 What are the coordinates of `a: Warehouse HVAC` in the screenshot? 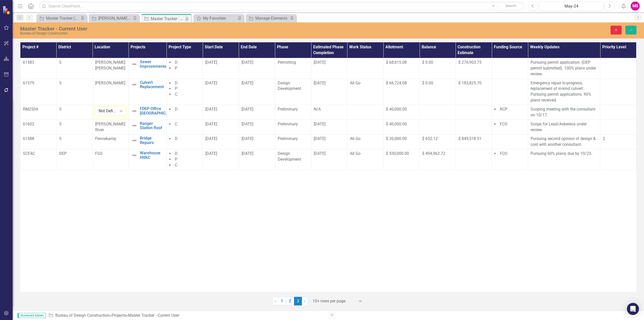 It's located at (152, 155).